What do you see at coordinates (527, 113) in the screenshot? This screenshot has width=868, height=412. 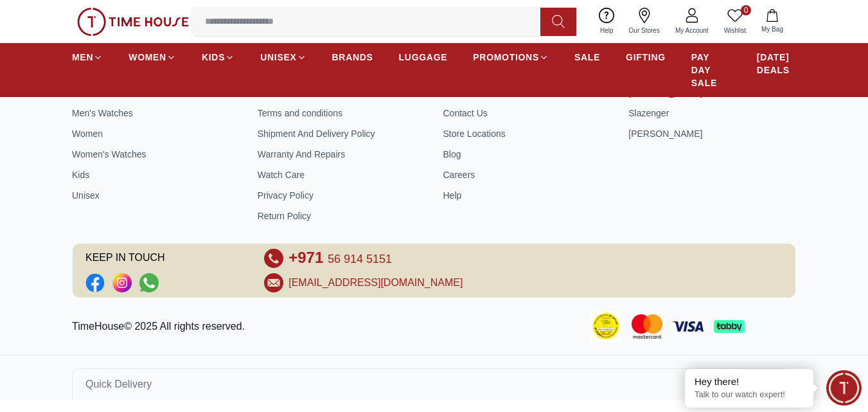 I see `a: Contact Us` at bounding box center [527, 113].